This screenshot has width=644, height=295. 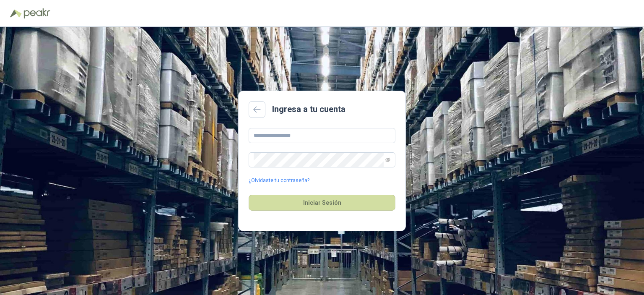 I want to click on span: eye-invisible, so click(x=388, y=160).